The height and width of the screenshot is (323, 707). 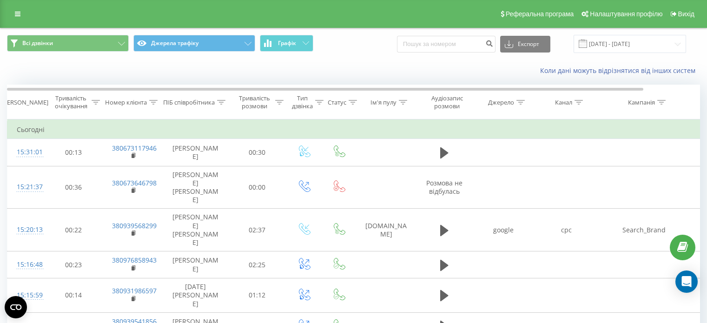 I want to click on div: 15:31:01, so click(x=26, y=152).